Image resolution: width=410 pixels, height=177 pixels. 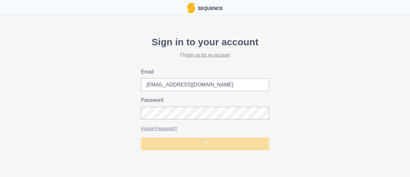 I want to click on a: sign up for an account, so click(x=208, y=55).